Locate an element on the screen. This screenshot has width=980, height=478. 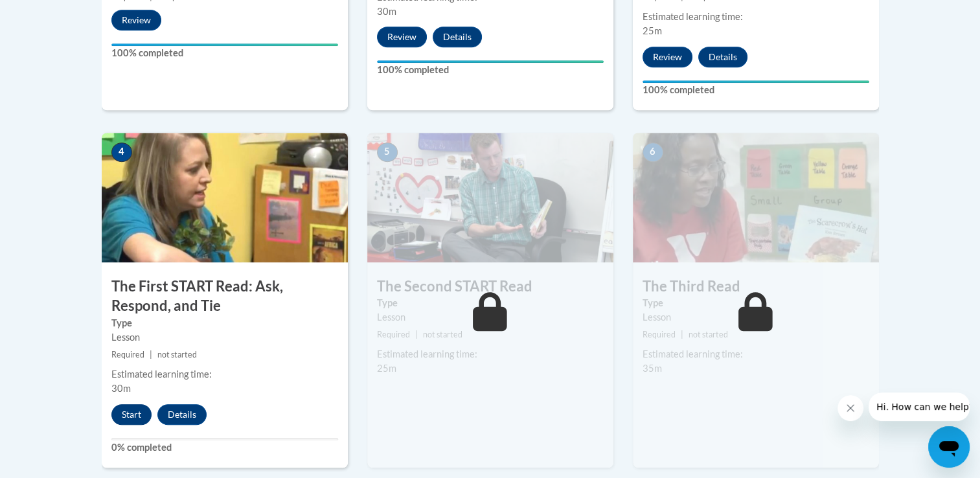
span: 4 is located at coordinates (122, 152).